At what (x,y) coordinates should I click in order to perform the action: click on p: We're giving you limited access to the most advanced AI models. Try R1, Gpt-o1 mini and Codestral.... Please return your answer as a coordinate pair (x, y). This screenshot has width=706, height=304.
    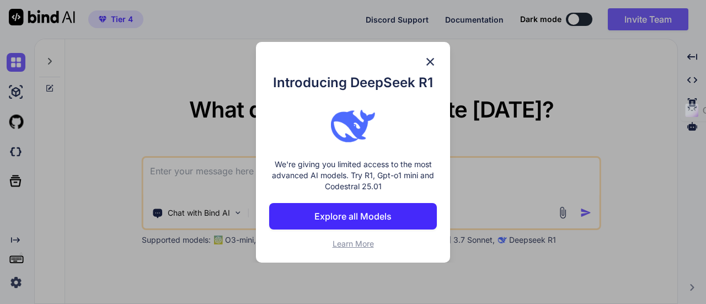
    Looking at the image, I should click on (353, 175).